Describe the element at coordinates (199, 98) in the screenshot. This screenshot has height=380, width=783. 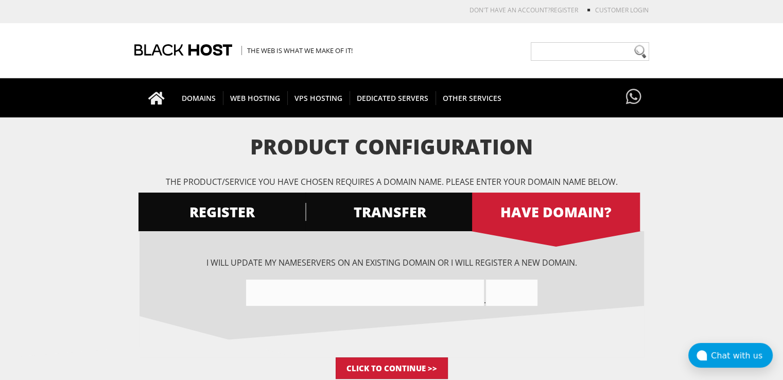
I see `a: DOMAINS` at that location.